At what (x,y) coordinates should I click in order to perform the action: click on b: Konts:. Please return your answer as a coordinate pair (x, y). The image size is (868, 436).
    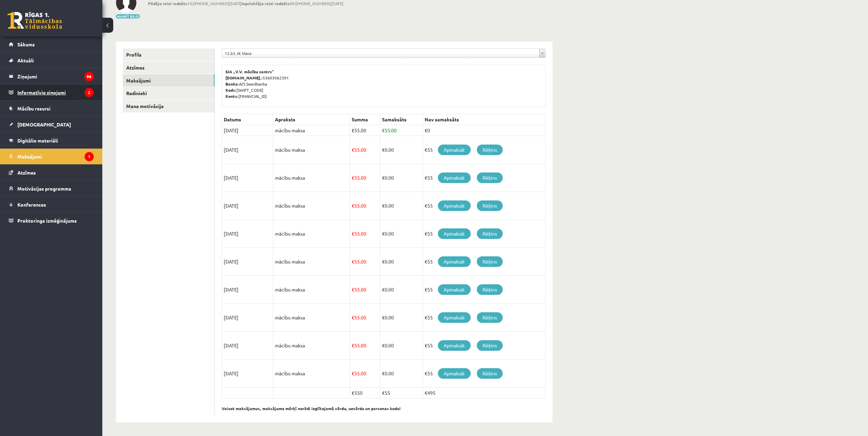
    Looking at the image, I should click on (232, 96).